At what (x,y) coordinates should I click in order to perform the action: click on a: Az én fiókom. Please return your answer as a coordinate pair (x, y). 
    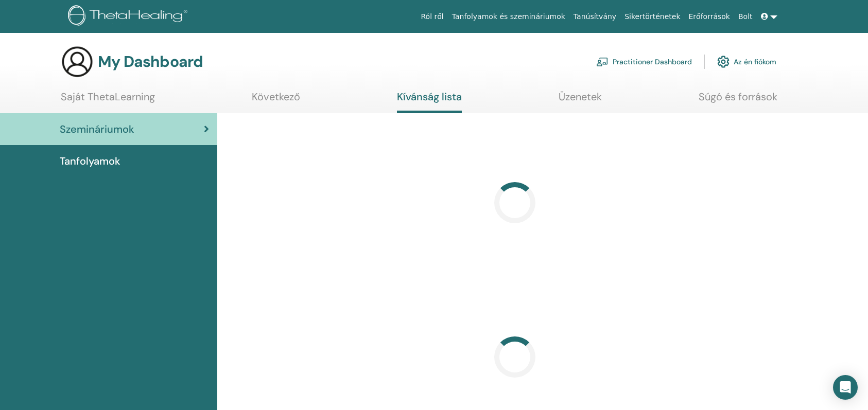
    Looking at the image, I should click on (747, 62).